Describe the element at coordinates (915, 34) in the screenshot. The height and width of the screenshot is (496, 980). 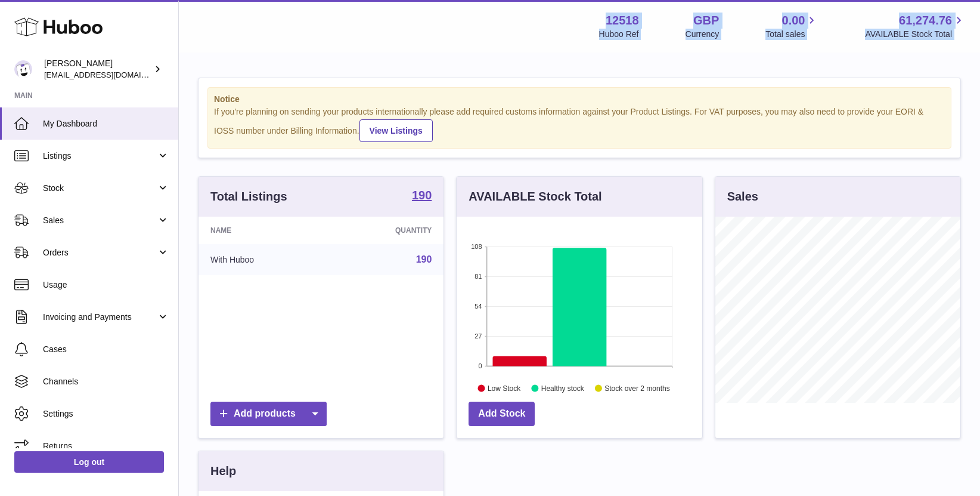
I see `span: AVAILABLE Stock Total` at that location.